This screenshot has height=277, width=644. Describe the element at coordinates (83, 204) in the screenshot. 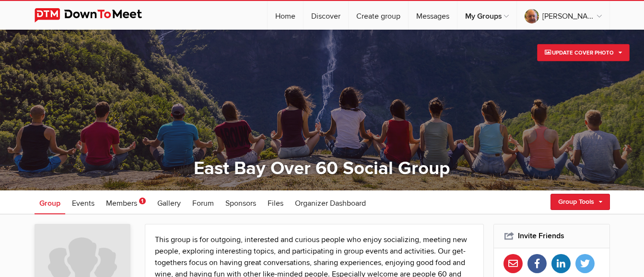

I see `span: Events` at that location.